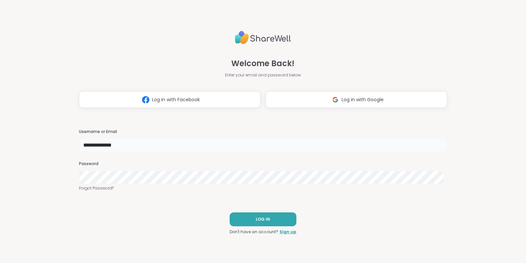  I want to click on a: Forgot Password?, so click(263, 188).